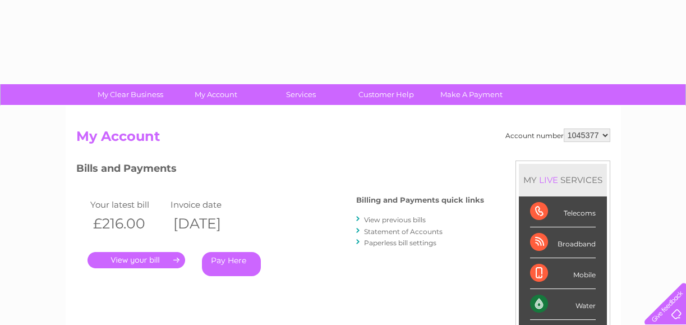  I want to click on a: Paperless bill settings, so click(400, 242).